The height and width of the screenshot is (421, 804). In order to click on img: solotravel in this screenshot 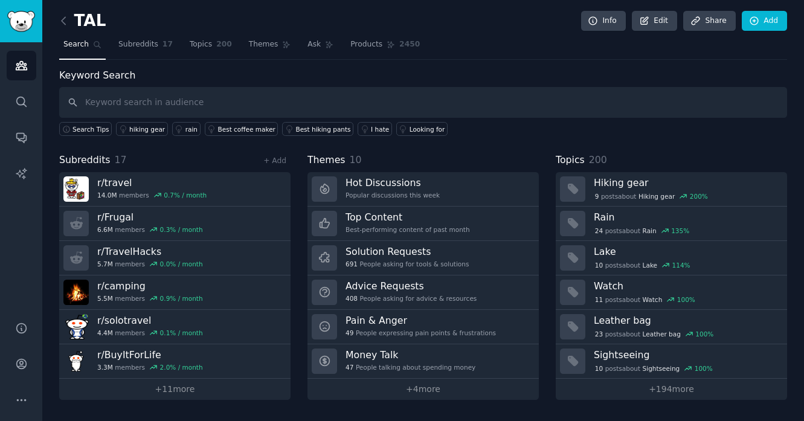, I will do `click(76, 327)`.